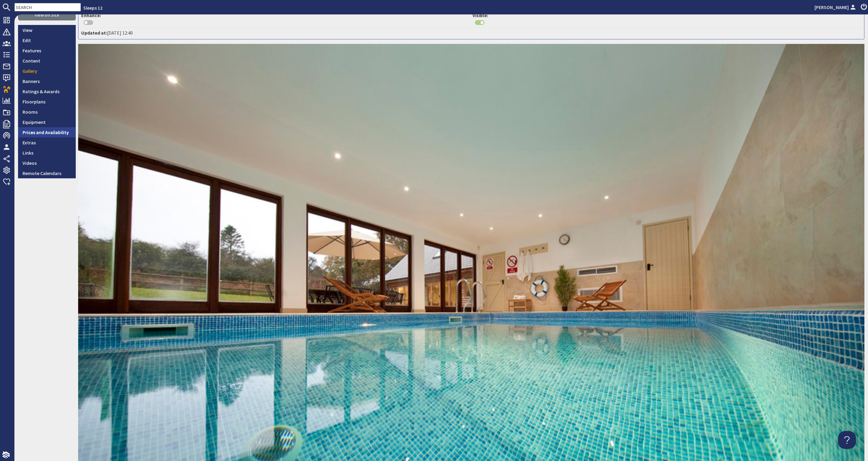 This screenshot has height=461, width=868. I want to click on a: Rooms, so click(47, 112).